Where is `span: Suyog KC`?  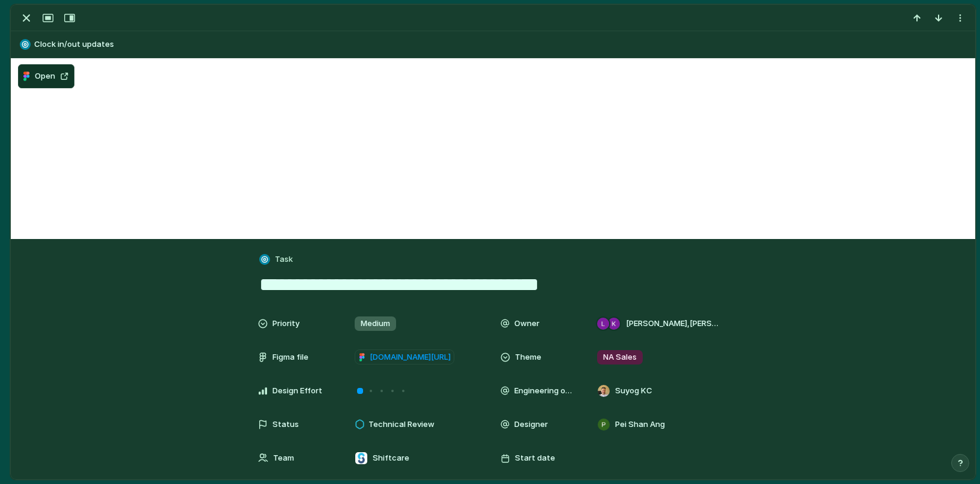 span: Suyog KC is located at coordinates (634, 391).